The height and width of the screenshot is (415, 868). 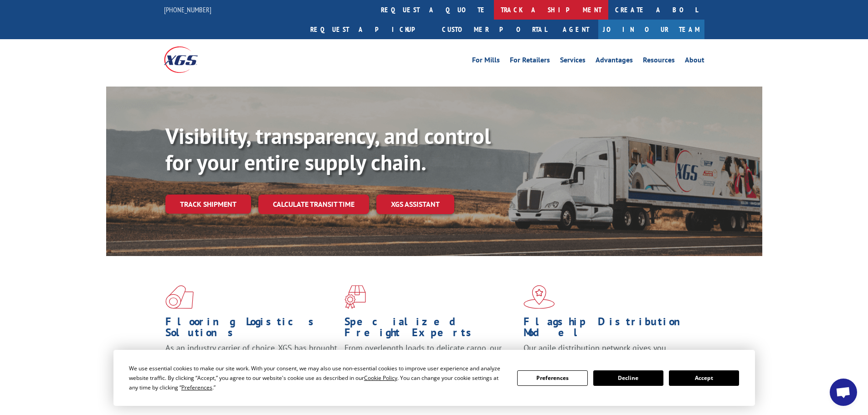 I want to click on h1: Specialized Freight Experts, so click(x=430, y=330).